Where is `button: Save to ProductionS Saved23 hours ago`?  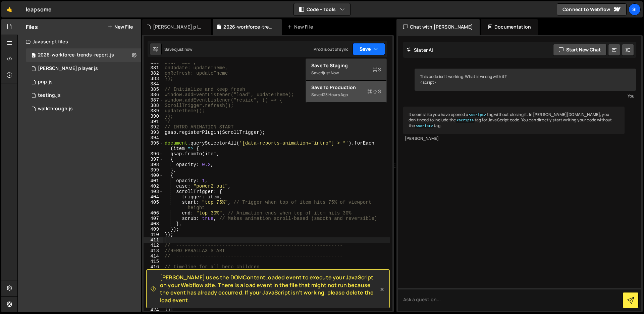
button: Save to ProductionS Saved23 hours ago is located at coordinates (346, 91).